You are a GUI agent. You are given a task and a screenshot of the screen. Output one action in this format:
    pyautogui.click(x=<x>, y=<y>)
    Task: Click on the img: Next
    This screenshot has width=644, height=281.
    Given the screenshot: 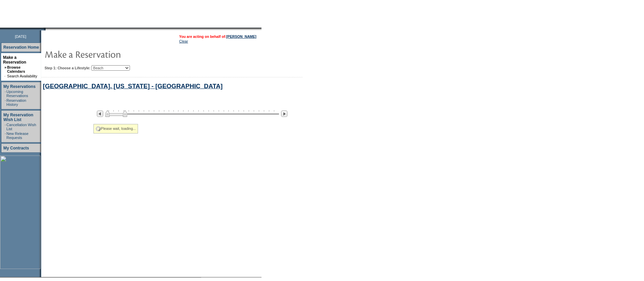 What is the action you would take?
    pyautogui.click(x=284, y=113)
    